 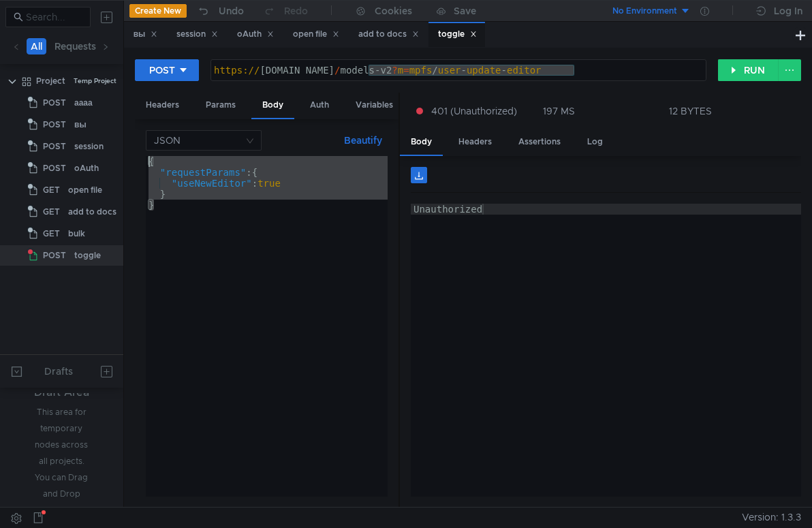 I want to click on button: RUN, so click(x=748, y=70).